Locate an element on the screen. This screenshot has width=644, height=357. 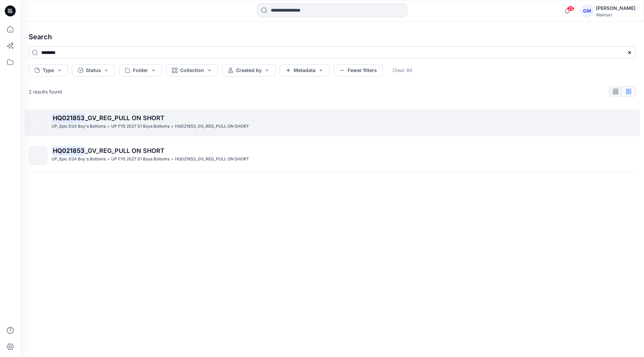
span: 22 is located at coordinates (571, 9).